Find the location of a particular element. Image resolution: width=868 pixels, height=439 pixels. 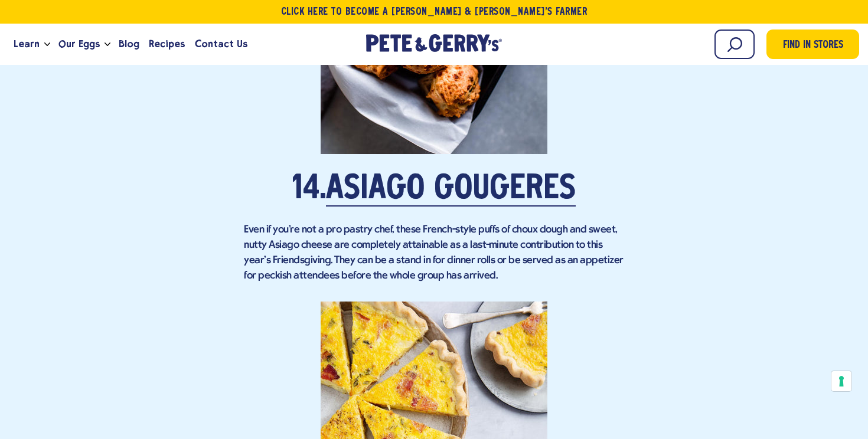

span: Recipes is located at coordinates (167, 44).